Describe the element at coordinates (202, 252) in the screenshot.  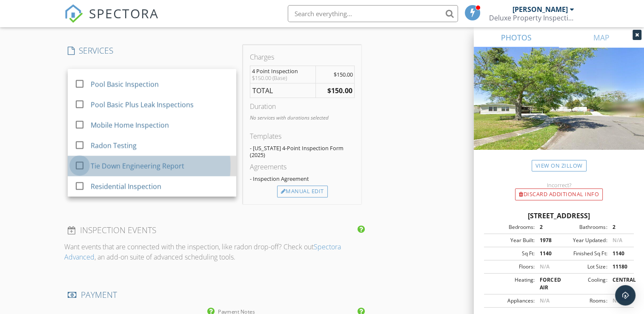
I see `a: Spectora Advanced` at that location.